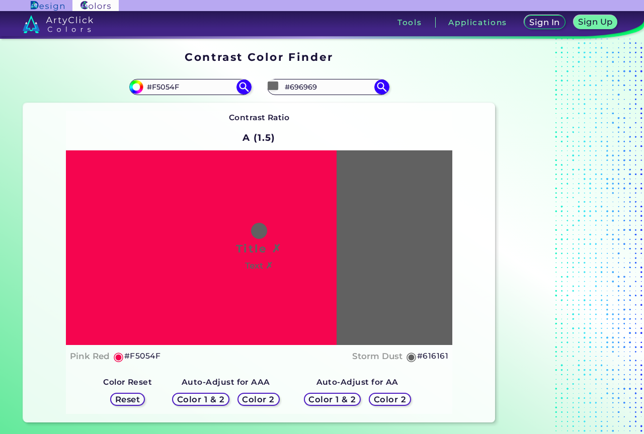 This screenshot has height=434, width=644. What do you see at coordinates (127, 399) in the screenshot?
I see `h5: Reset` at bounding box center [127, 399].